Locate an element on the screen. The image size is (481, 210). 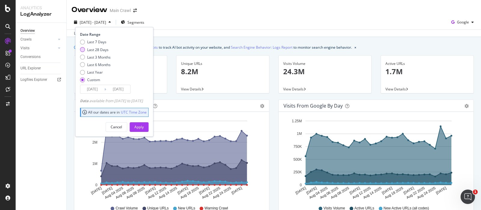
button: Google is located at coordinates (463, 22).